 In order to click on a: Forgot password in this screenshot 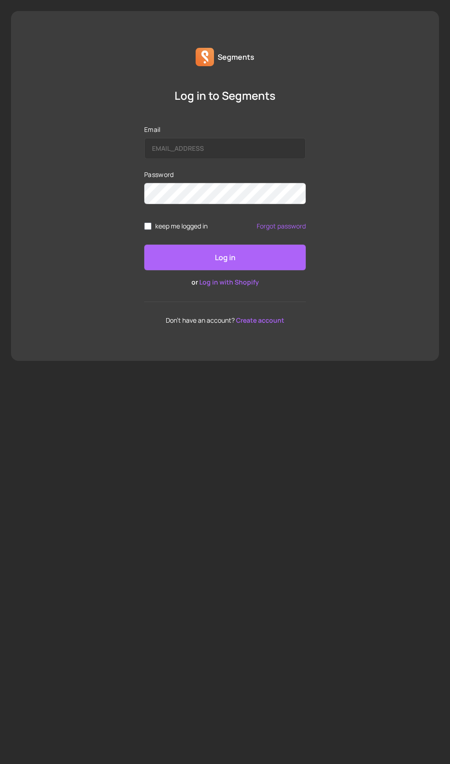, I will do `click(281, 226)`.